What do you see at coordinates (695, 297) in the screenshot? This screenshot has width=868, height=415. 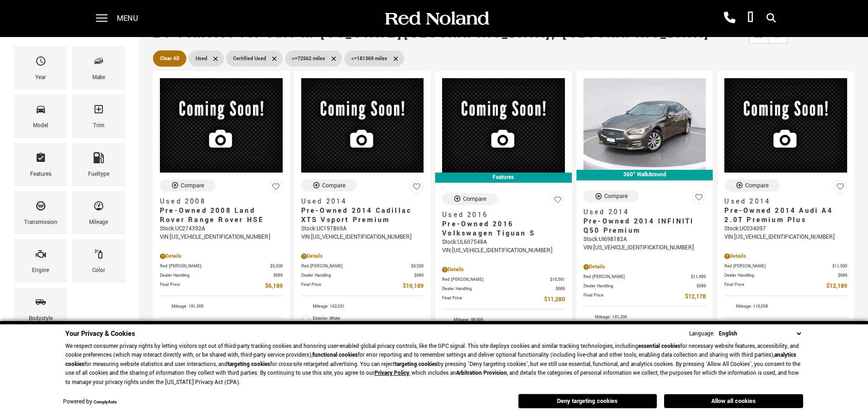 I see `span: $12,178` at bounding box center [695, 297].